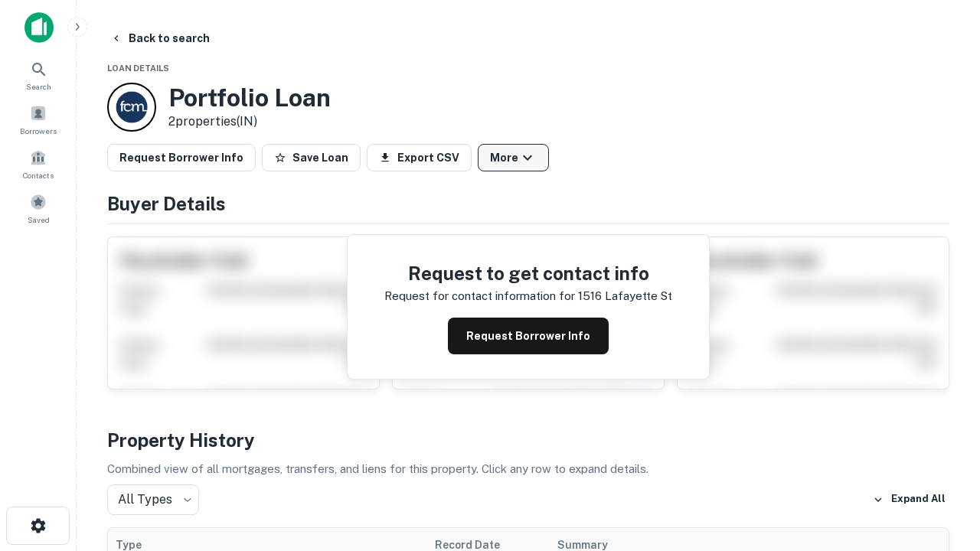 The height and width of the screenshot is (551, 980). Describe the element at coordinates (153, 500) in the screenshot. I see `div: All Types` at that location.